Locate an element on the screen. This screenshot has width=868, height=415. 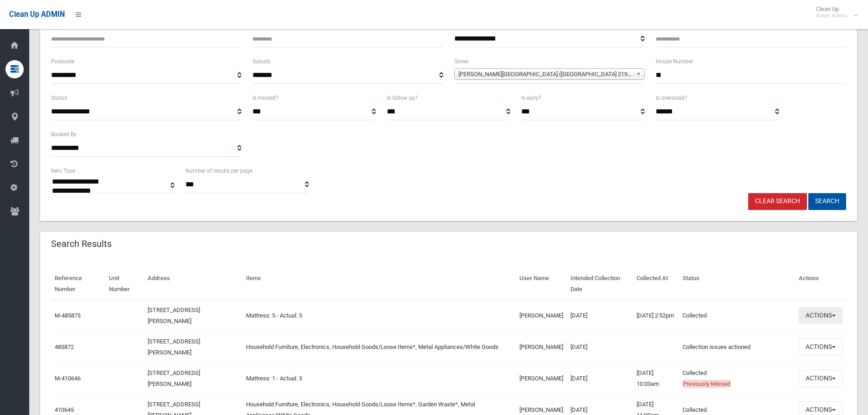
th: Address is located at coordinates (193, 284).